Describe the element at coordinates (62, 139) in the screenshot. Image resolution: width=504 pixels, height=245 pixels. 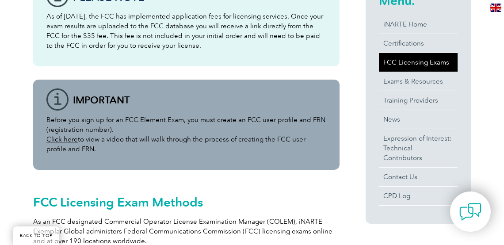
I see `a: Click here` at that location.